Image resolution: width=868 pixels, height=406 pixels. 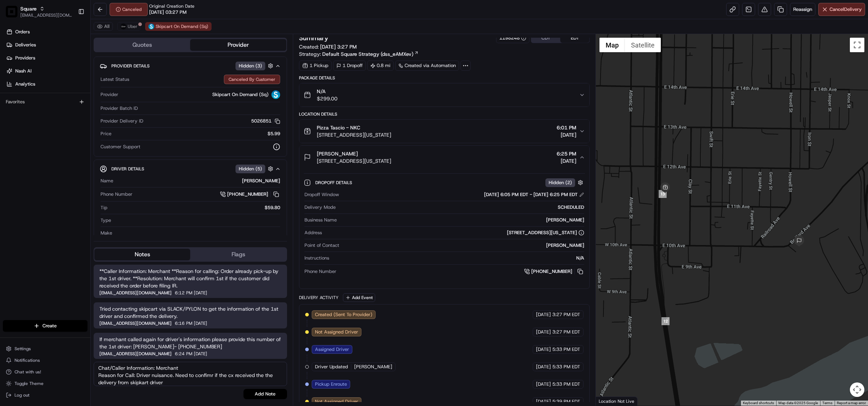 What do you see at coordinates (58, 80) in the screenshot?
I see `div: We're available if you need us!` at bounding box center [58, 80].